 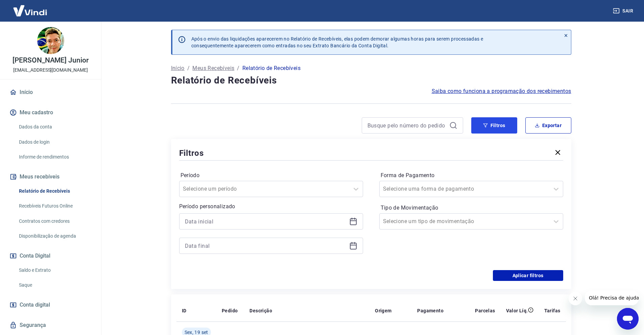 I want to click on label: Tipo de Movimentação, so click(x=471, y=208).